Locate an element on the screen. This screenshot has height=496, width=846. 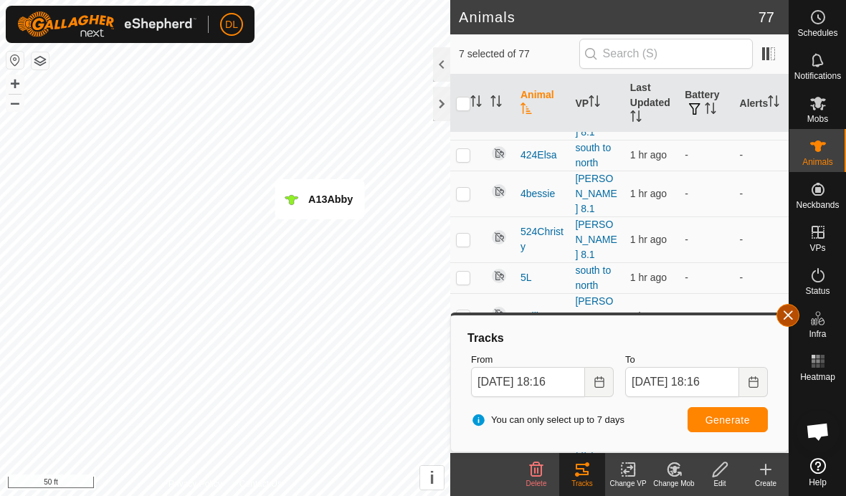
span: 4bessie is located at coordinates (537, 193).